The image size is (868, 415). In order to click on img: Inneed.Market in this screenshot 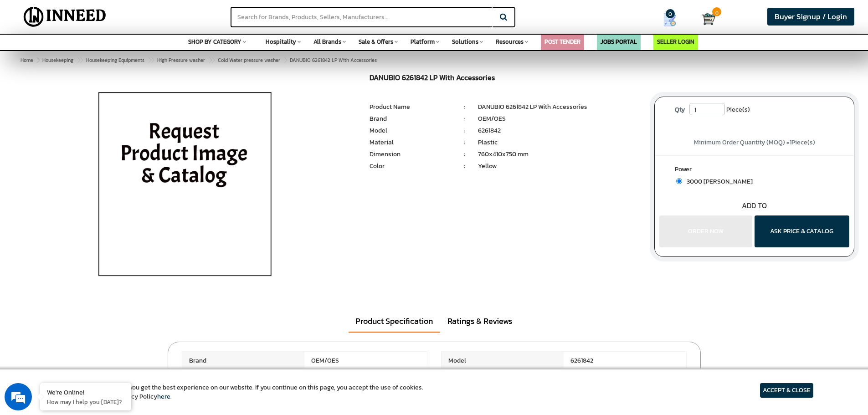, I will do `click(65, 17)`.